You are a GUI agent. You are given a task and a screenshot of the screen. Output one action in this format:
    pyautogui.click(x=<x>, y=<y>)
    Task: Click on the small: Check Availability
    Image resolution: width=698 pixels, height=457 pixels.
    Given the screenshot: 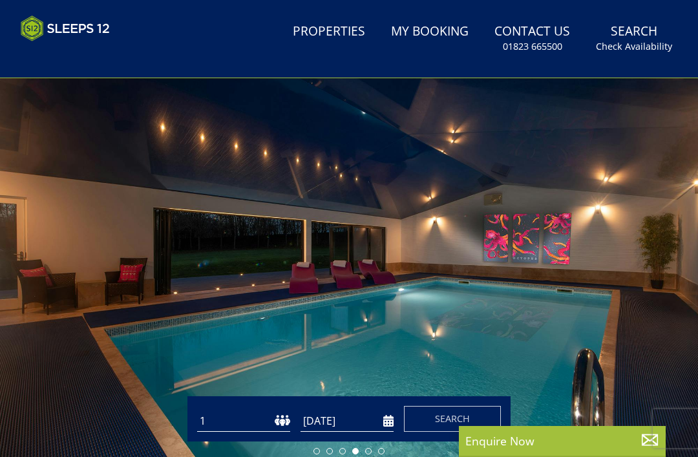 What is the action you would take?
    pyautogui.click(x=634, y=47)
    